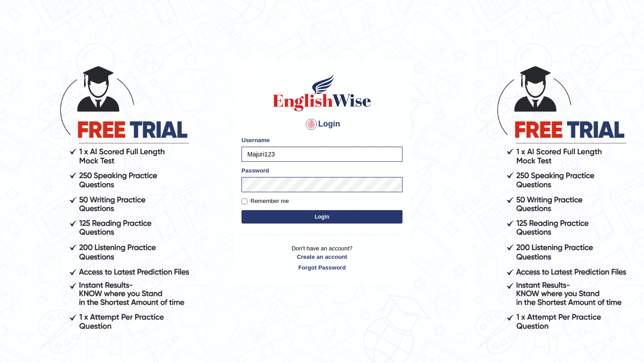 The width and height of the screenshot is (644, 363). Describe the element at coordinates (255, 140) in the screenshot. I see `label: Username` at that location.